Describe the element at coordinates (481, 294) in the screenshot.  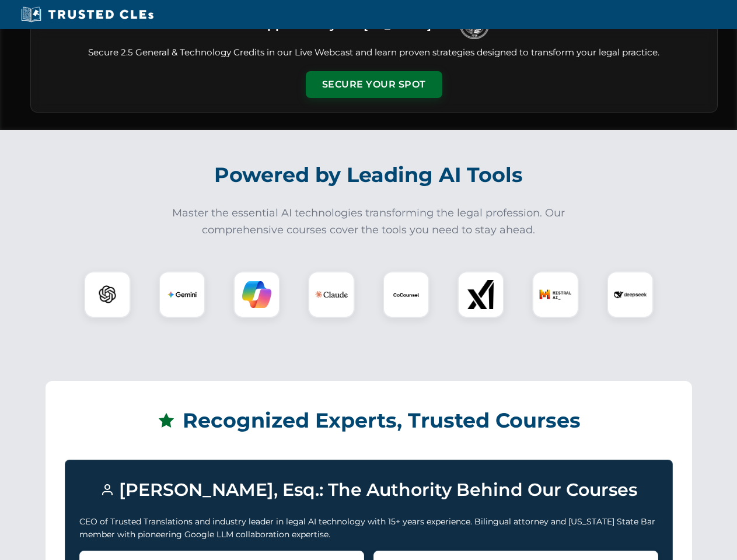
I see `div: xAI` at that location.